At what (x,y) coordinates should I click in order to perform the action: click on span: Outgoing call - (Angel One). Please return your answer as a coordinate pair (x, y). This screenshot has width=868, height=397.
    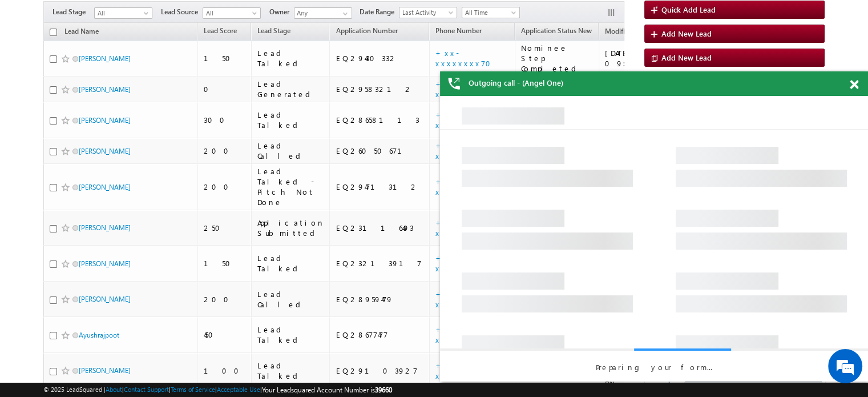
    Looking at the image, I should click on (516, 83).